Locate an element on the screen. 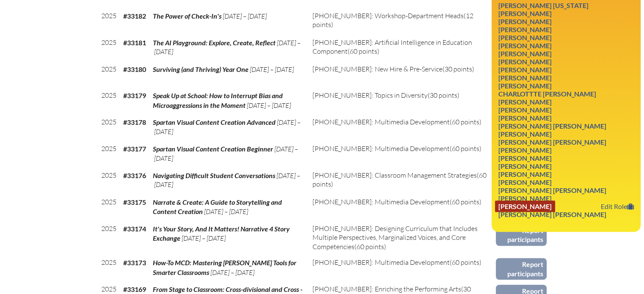  span: It's Your Story, And It Matters! Narrative 4 Story Exchange is located at coordinates (221, 233).